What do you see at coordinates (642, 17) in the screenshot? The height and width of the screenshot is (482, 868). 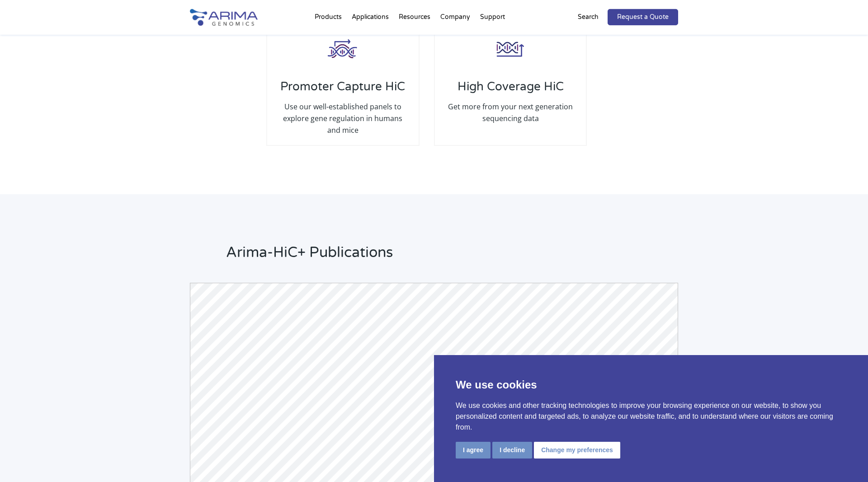 I see `a: Request a Quote` at bounding box center [642, 17].